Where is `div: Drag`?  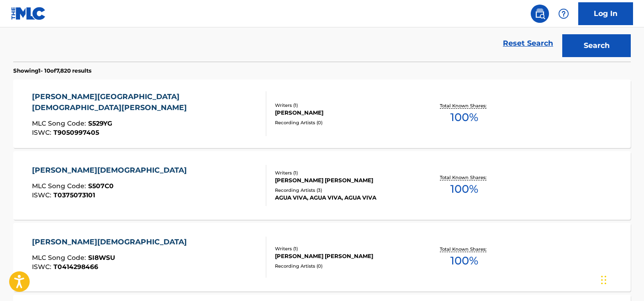
div: Drag is located at coordinates (604, 280).